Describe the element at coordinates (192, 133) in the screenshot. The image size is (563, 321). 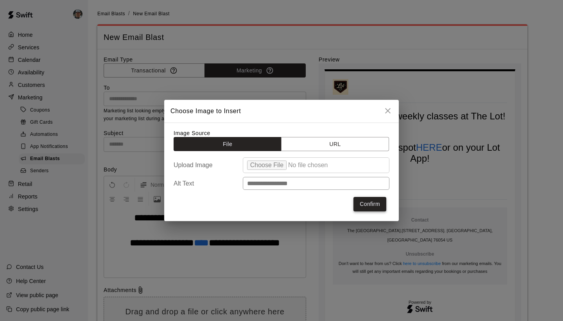
I see `label: Image Source` at that location.